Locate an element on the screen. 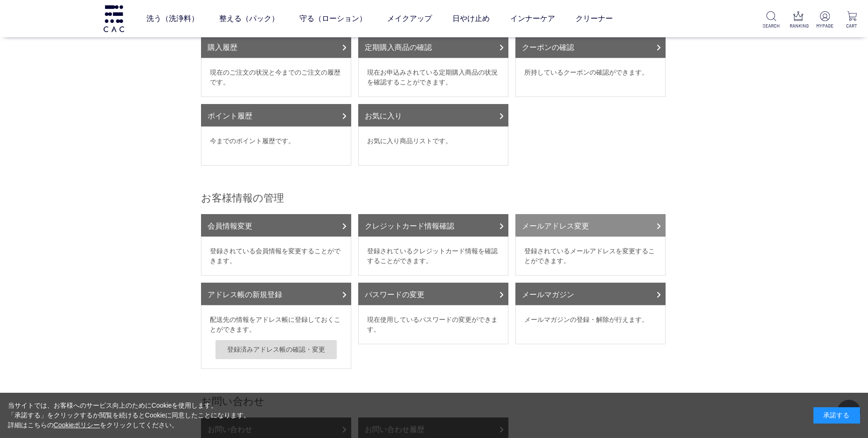  p: SEARCH is located at coordinates (771, 26).